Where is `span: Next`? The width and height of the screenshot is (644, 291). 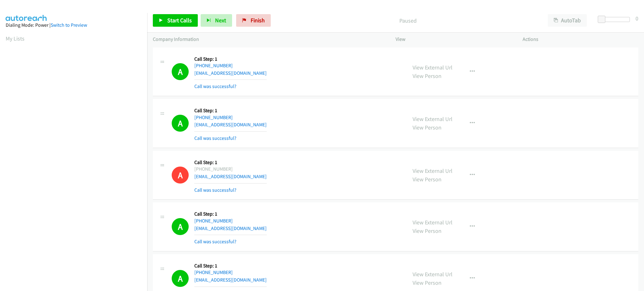 span: Next is located at coordinates (220, 20).